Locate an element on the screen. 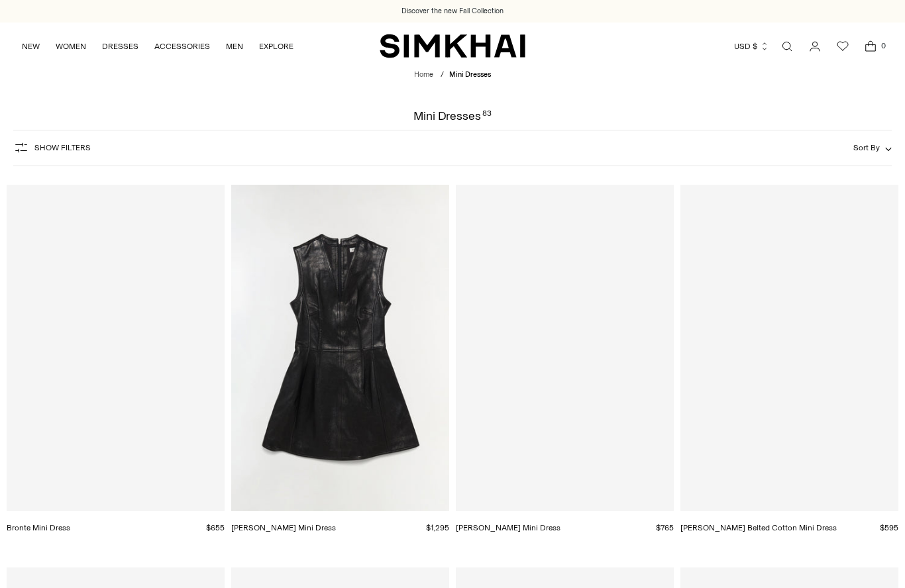 This screenshot has width=905, height=588. span: 0 is located at coordinates (883, 45).